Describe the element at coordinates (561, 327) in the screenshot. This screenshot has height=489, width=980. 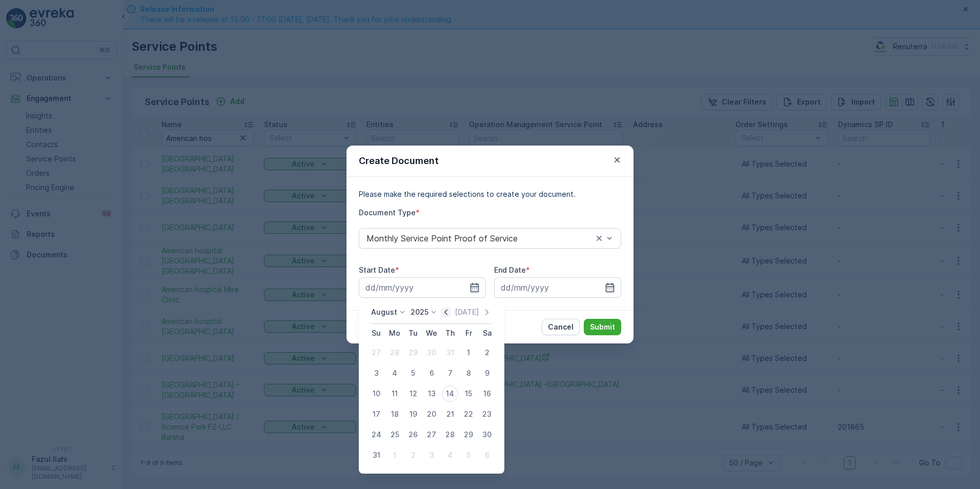
I see `button: Cancel` at that location.